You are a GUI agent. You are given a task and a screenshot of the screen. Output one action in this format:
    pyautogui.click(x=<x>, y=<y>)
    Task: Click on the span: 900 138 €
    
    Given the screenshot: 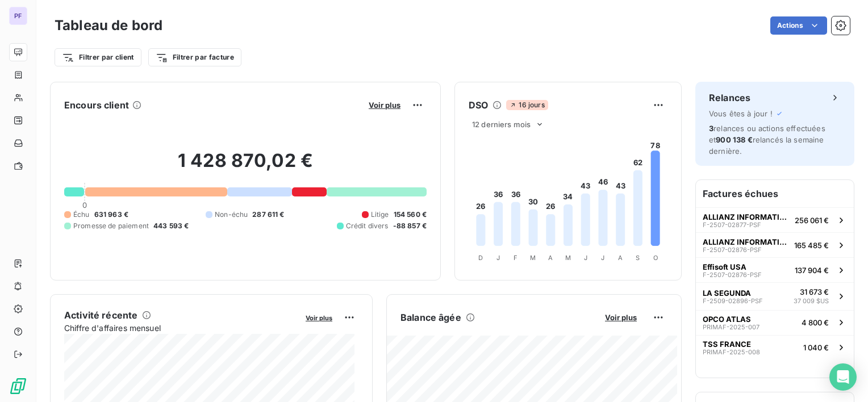 What is the action you would take?
    pyautogui.click(x=734, y=140)
    